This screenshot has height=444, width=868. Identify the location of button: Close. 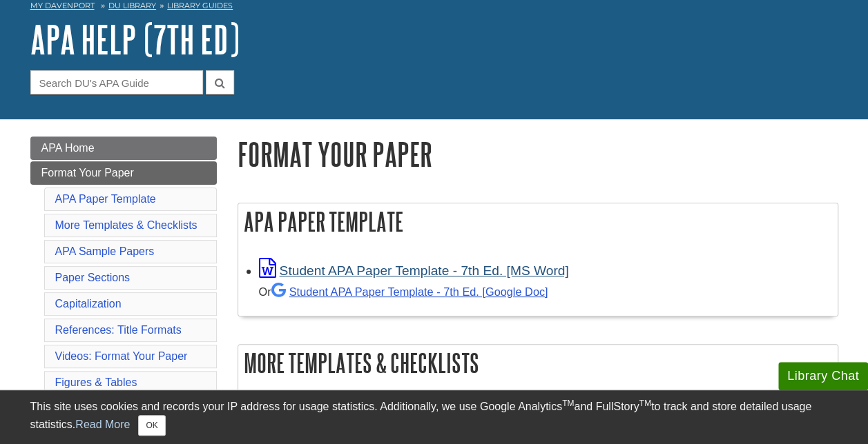
(151, 426).